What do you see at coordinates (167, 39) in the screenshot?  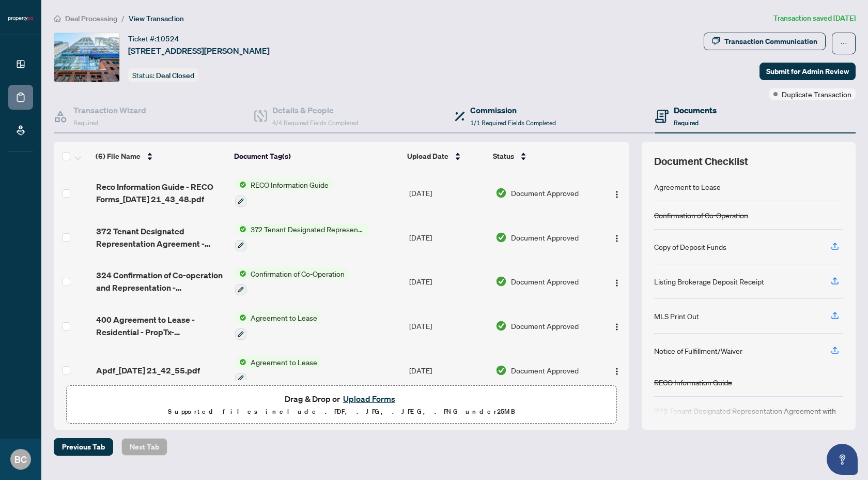 I see `span: 10524` at bounding box center [167, 39].